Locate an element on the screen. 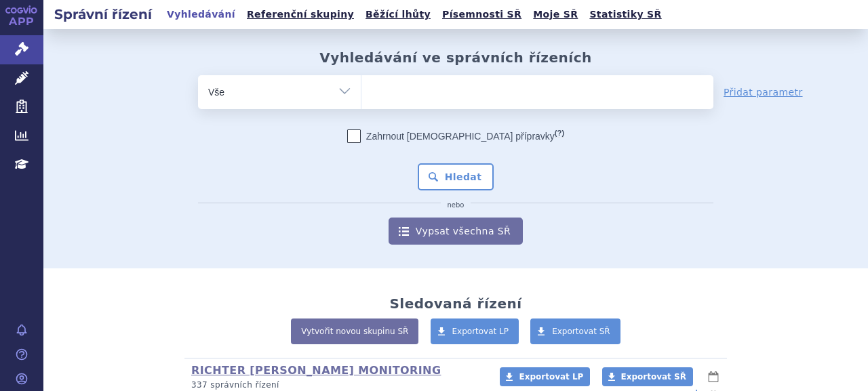 Image resolution: width=868 pixels, height=391 pixels. a: Písemnosti SŘ is located at coordinates (481, 14).